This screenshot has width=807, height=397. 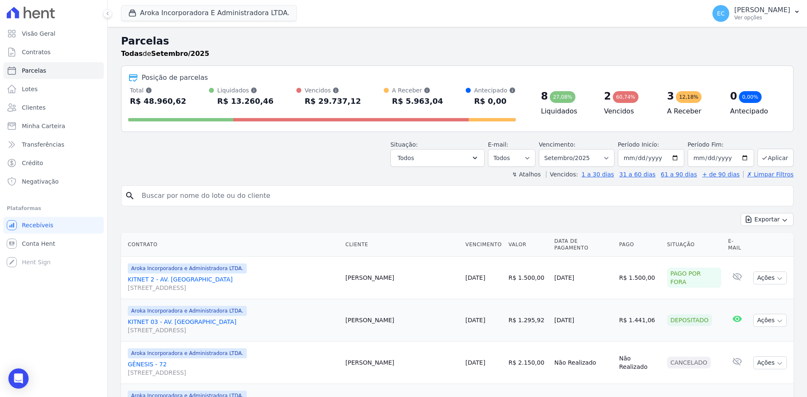 What do you see at coordinates (53, 52) in the screenshot?
I see `a: Contratos` at bounding box center [53, 52].